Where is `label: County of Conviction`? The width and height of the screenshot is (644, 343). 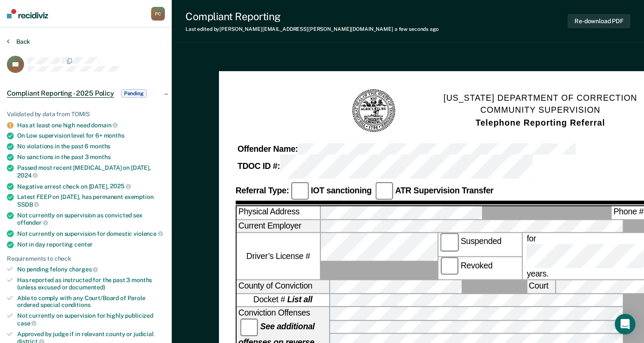
label: County of Conviction is located at coordinates (283, 287).